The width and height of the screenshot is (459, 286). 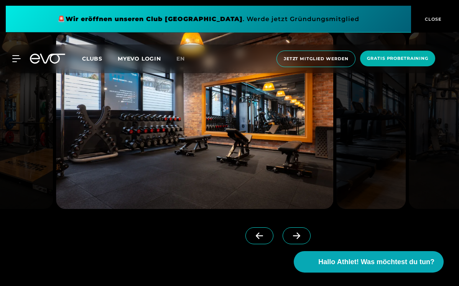 What do you see at coordinates (398, 59) in the screenshot?
I see `a: Gratis Probetraining` at bounding box center [398, 59].